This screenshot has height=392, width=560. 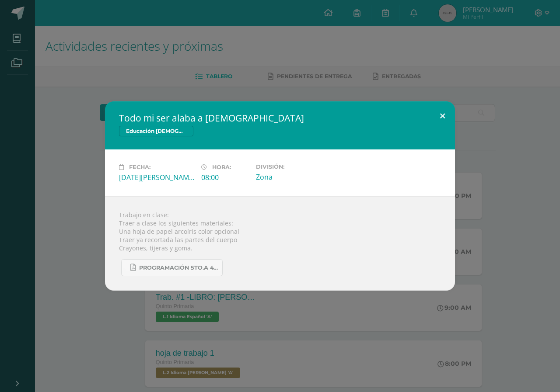 What do you see at coordinates (294, 177) in the screenshot?
I see `div: Zona` at bounding box center [294, 177].